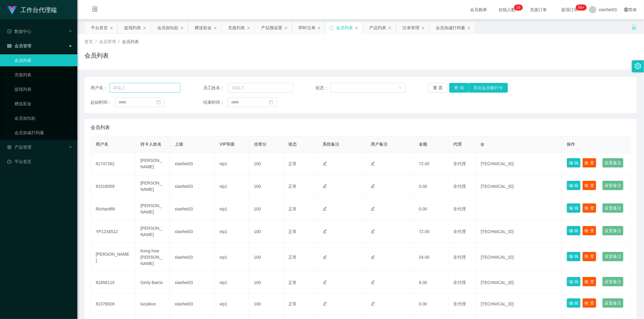 The width and height of the screenshot is (644, 319). What do you see at coordinates (518, 8) in the screenshot?
I see `sup: 16` at bounding box center [518, 8].